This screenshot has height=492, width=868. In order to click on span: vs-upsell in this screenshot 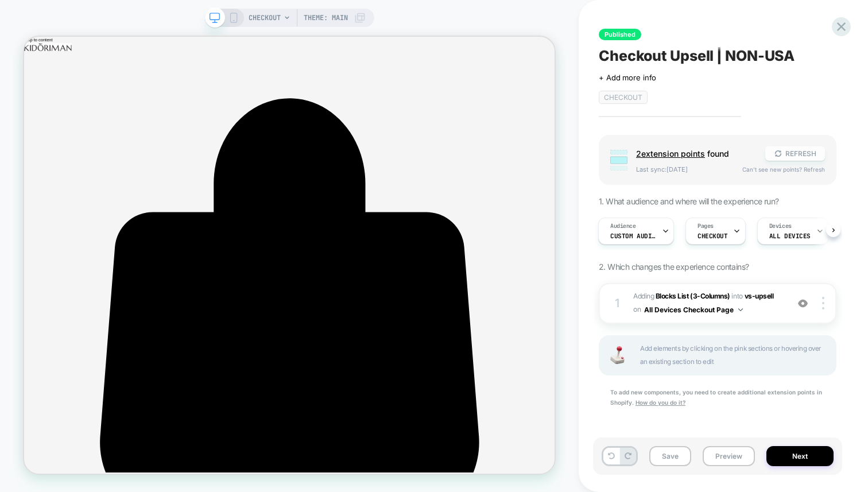, I will do `click(759, 296)`.